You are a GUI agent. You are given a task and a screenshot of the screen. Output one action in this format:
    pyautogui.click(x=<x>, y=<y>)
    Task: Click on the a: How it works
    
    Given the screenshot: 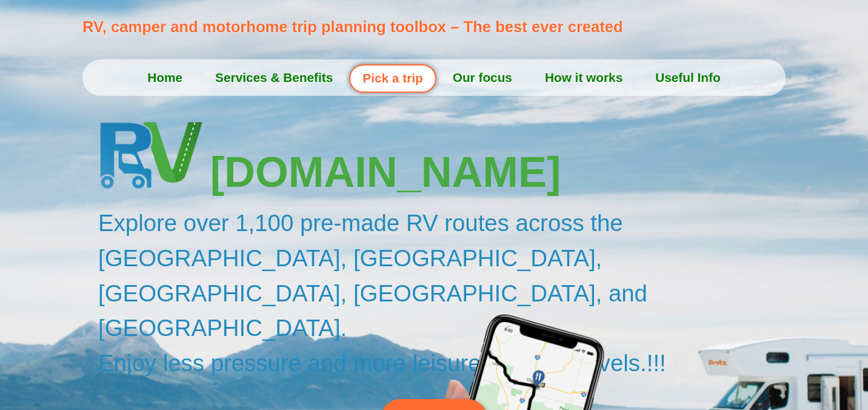 What is the action you would take?
    pyautogui.click(x=583, y=77)
    